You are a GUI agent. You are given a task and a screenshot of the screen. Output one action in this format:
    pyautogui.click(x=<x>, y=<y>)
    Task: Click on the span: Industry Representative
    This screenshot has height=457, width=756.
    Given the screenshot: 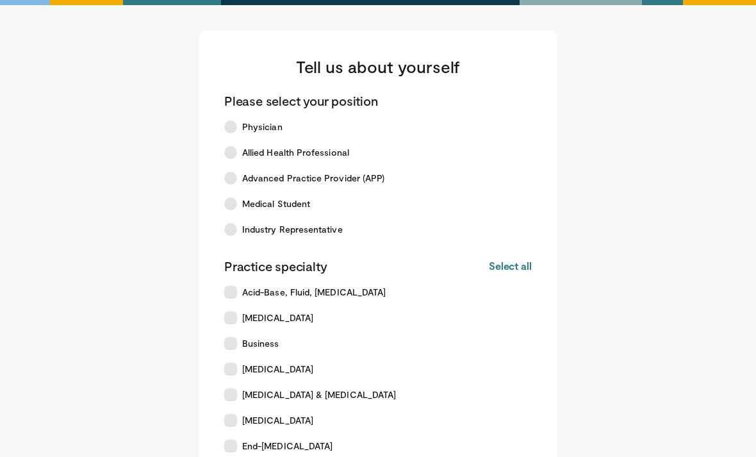 What is the action you would take?
    pyautogui.click(x=292, y=229)
    